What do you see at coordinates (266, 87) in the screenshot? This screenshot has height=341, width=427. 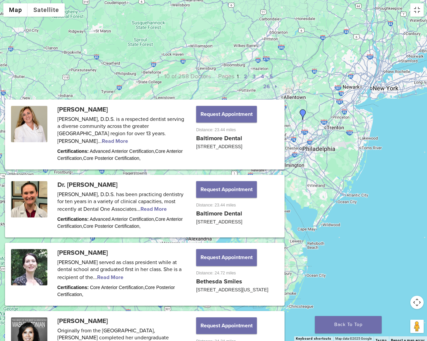 I see `a: 26` at bounding box center [266, 87].